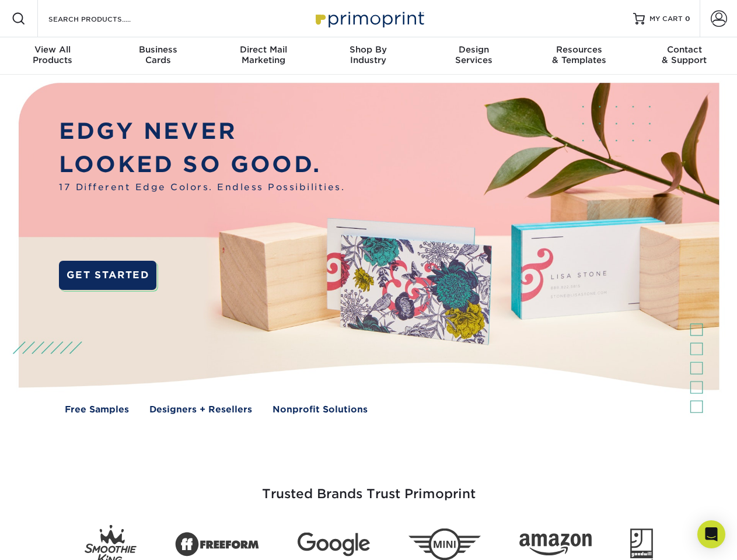 The image size is (737, 560). I want to click on a: Contact& Support, so click(684, 56).